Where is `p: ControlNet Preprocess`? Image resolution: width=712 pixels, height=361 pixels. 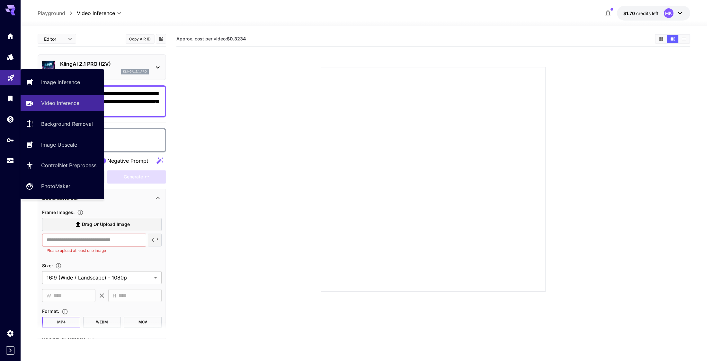 p: ControlNet Preprocess is located at coordinates (69, 165).